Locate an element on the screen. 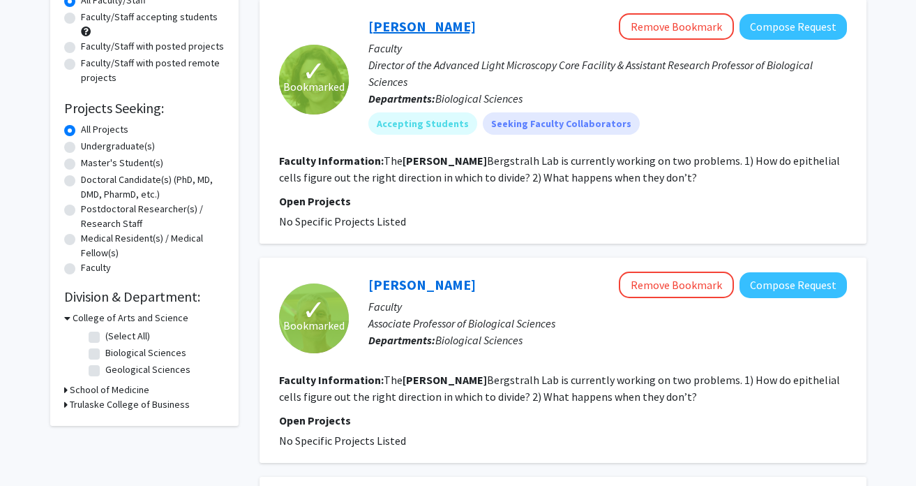 This screenshot has width=916, height=486. label: Faculty/Staff with posted projects is located at coordinates (152, 46).